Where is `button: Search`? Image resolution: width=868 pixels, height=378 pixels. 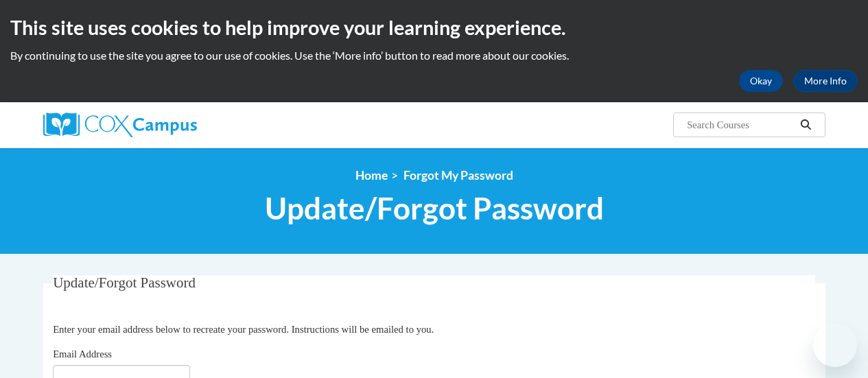 button: Search is located at coordinates (805, 125).